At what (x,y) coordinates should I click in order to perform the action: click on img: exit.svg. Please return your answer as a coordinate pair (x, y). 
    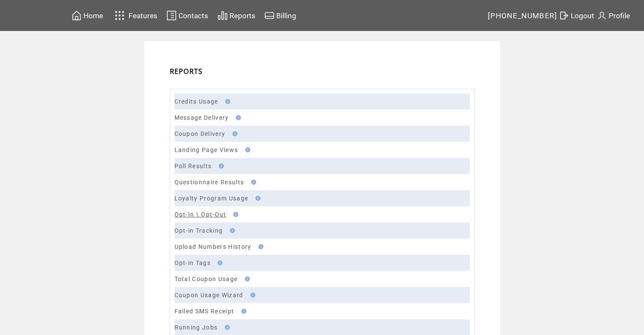
    Looking at the image, I should click on (564, 15).